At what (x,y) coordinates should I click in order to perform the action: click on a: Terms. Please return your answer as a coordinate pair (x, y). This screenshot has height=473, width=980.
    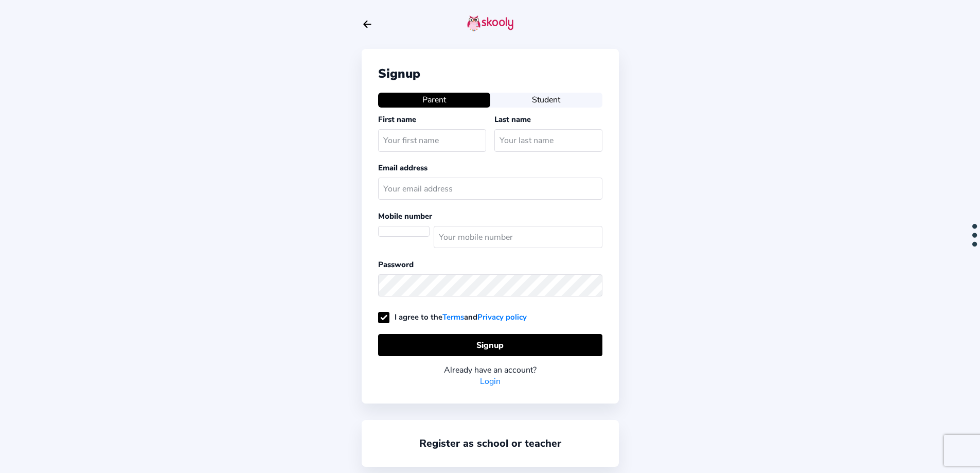
    Looking at the image, I should click on (453, 317).